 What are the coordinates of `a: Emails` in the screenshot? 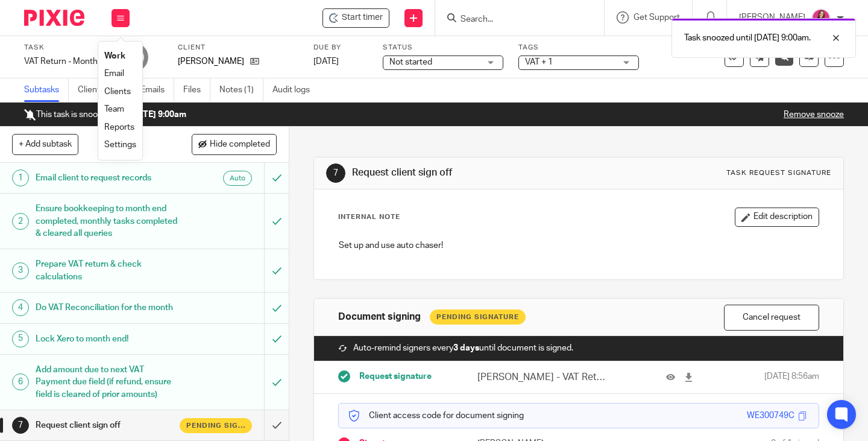 It's located at (157, 90).